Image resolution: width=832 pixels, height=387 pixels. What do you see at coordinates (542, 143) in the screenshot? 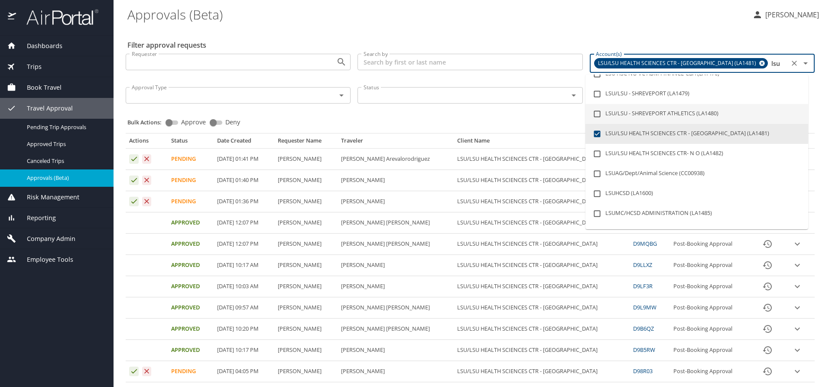
I see `th: Client Name` at bounding box center [542, 143].